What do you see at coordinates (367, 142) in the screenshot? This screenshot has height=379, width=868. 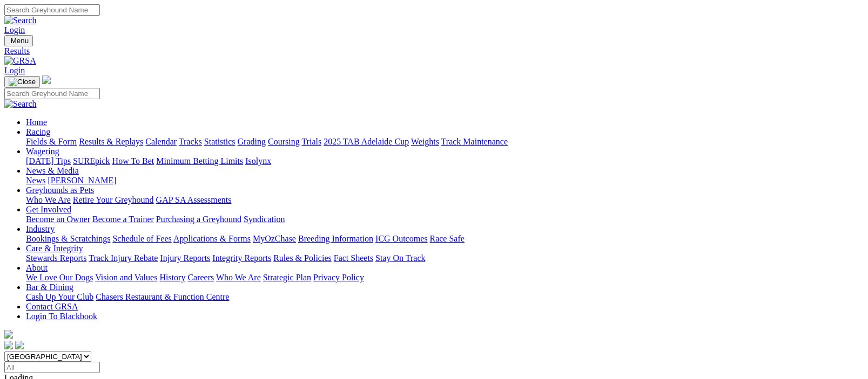 I see `a: 2025 TAB Adelaide Cup` at bounding box center [367, 142].